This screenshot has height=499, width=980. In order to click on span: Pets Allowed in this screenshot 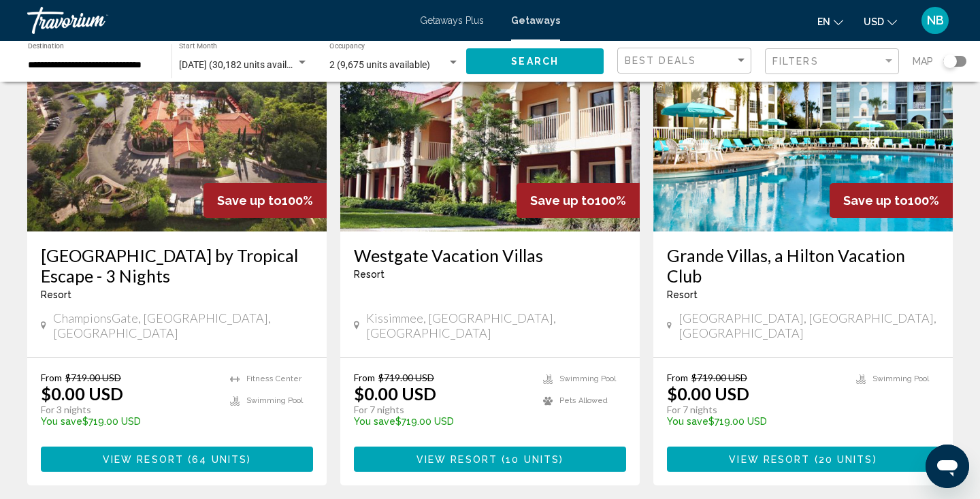, I will do `click(583, 400)`.